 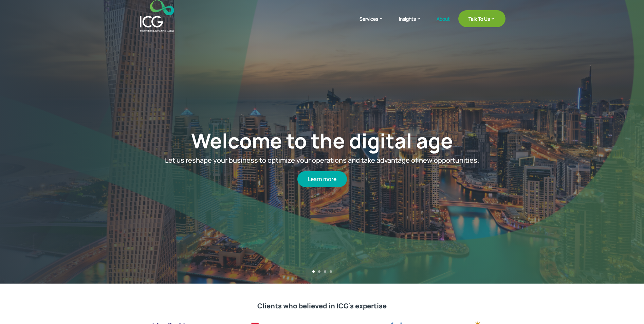 I want to click on a: 4, so click(x=331, y=271).